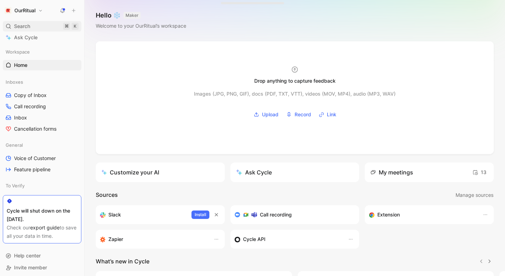 The height and width of the screenshot is (276, 505). What do you see at coordinates (42, 37) in the screenshot?
I see `a: Ask Cycle` at bounding box center [42, 37].